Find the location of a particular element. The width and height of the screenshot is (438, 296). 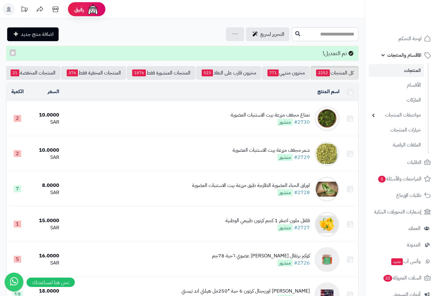

a: #2729 is located at coordinates (302, 157).